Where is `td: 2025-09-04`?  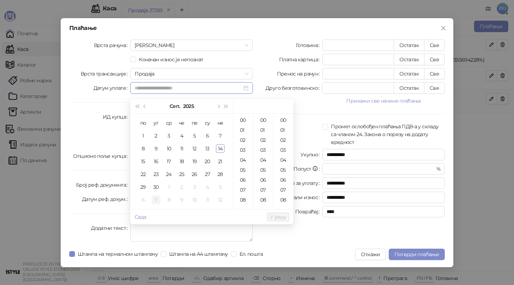
td: 2025-09-04 is located at coordinates (182, 136).